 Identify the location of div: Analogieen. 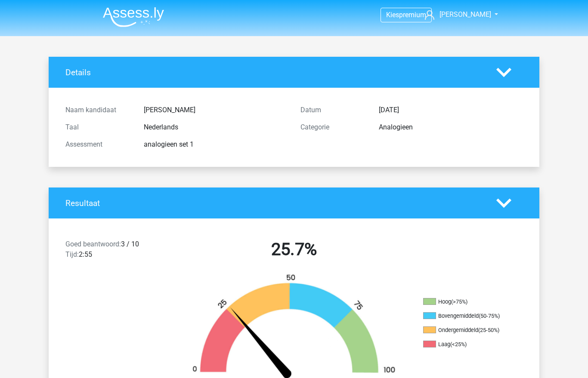
(451, 127).